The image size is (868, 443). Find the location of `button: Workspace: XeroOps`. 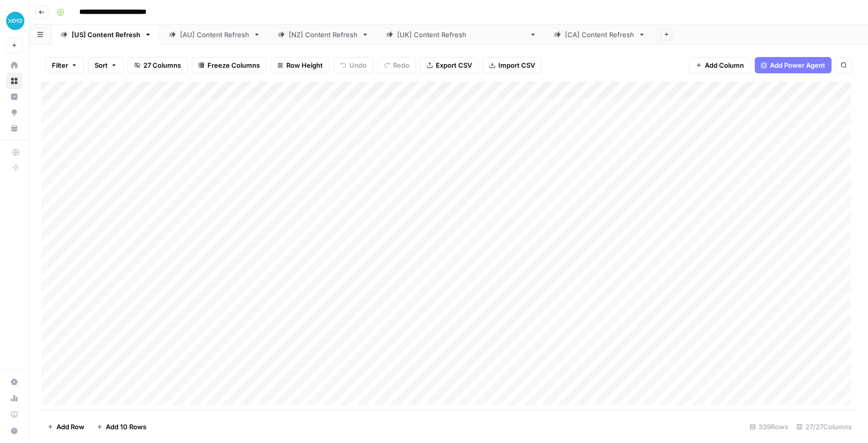

button: Workspace: XeroOps is located at coordinates (14, 21).